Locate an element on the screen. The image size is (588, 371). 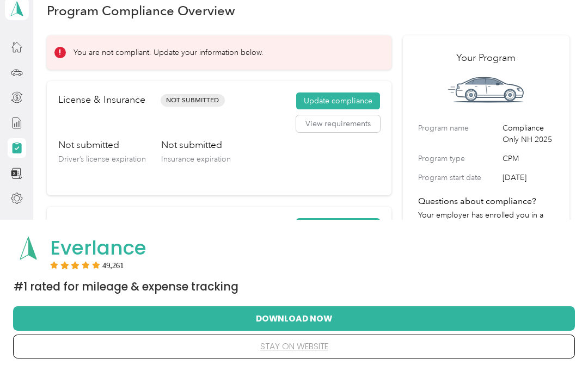
span: Driver’s license expiration is located at coordinates (102, 159).